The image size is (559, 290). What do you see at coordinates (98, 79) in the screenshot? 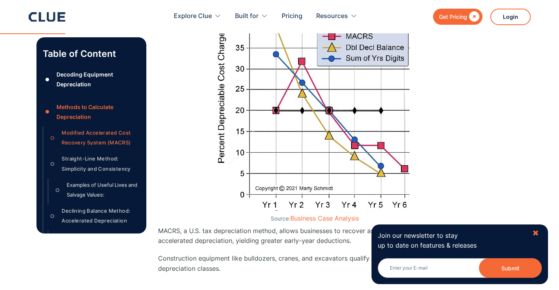
I see `div: Decoding Equipment Depreciation` at bounding box center [98, 79].